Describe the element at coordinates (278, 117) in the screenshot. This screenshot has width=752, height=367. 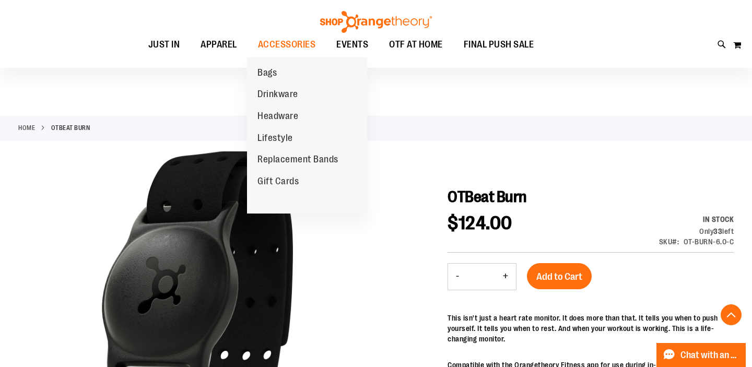
I see `span: Headware` at that location.